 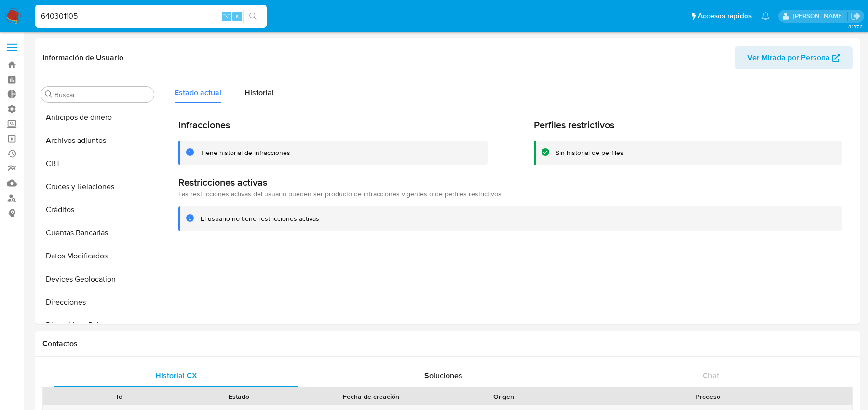 I want to click on button: Ver Mirada por Persona, so click(x=794, y=58).